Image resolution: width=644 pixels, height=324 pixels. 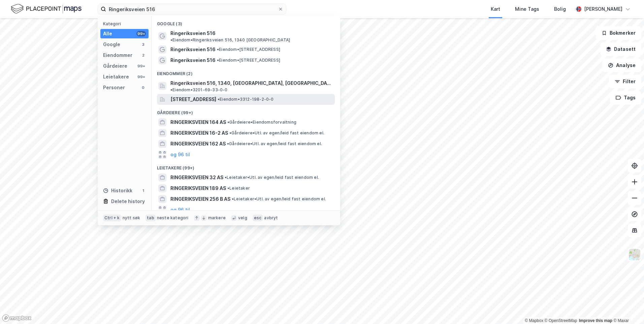 I want to click on div: nytt søk, so click(x=131, y=218).